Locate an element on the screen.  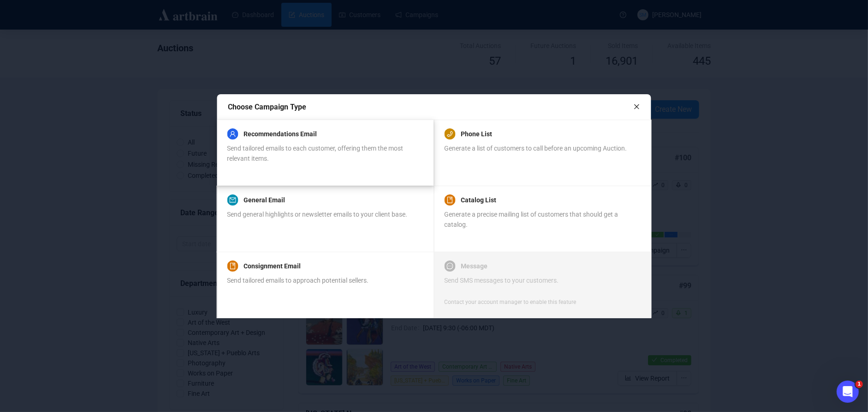
a: General Email is located at coordinates (265, 200).